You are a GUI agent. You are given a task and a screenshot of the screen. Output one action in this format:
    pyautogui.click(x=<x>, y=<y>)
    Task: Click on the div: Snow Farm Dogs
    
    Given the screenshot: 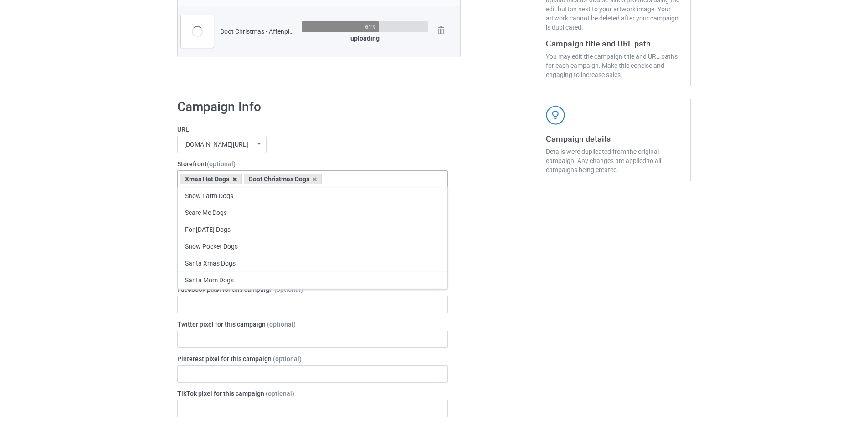 What is the action you would take?
    pyautogui.click(x=312, y=195)
    